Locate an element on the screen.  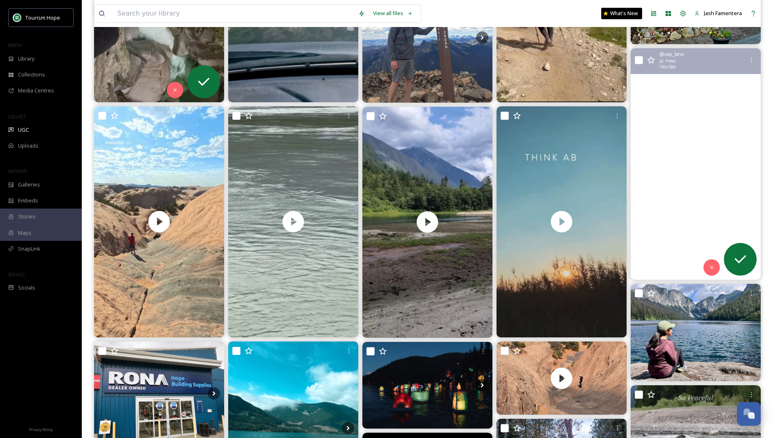
span: Uploads is located at coordinates (28, 146).